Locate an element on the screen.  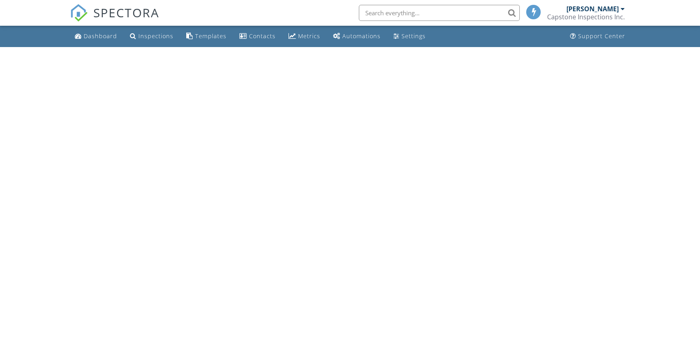
a: Inspections is located at coordinates (152, 36).